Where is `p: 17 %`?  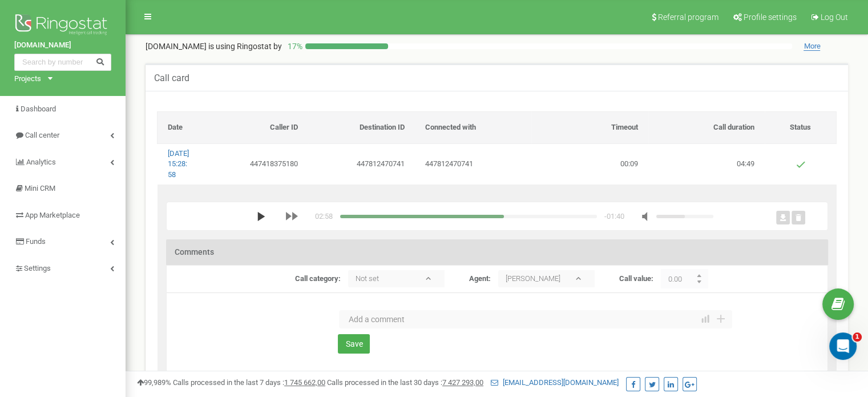 p: 17 % is located at coordinates (293, 46).